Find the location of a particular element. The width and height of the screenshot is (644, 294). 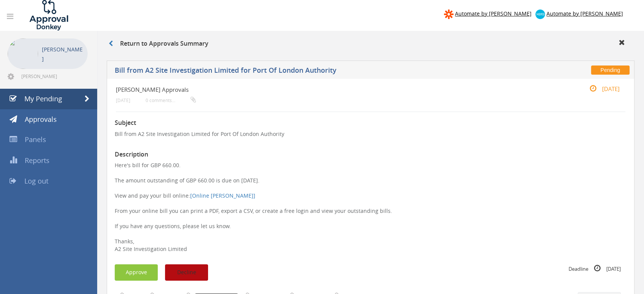

img: xero-logo.png is located at coordinates (540, 14).